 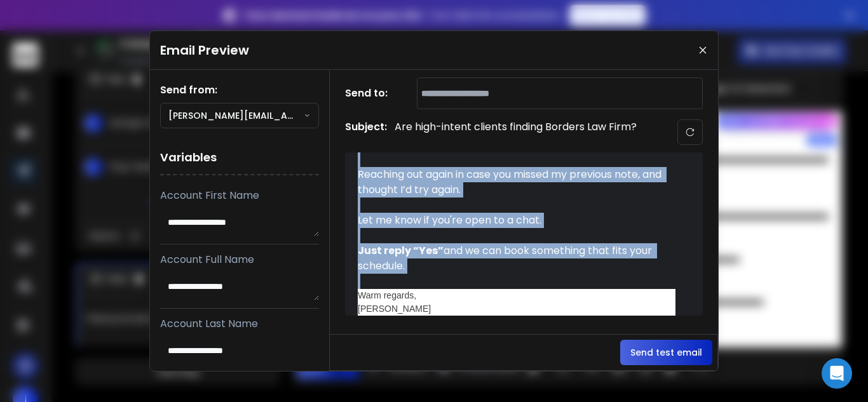 I want to click on strong: Just reply “Yes”, so click(x=401, y=250).